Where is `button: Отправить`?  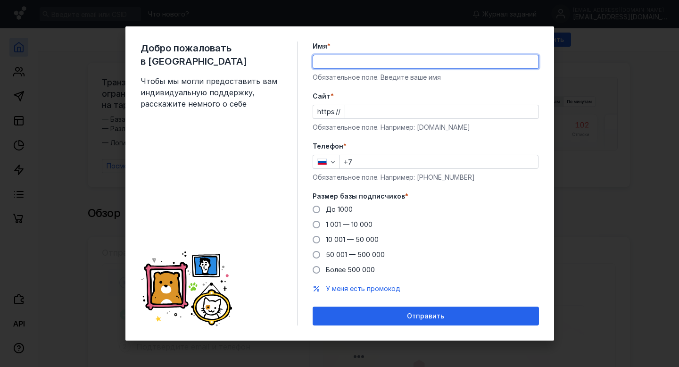
button: Отправить is located at coordinates (426, 316).